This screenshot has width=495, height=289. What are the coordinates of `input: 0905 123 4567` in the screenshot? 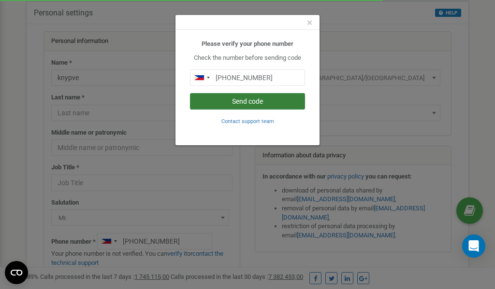 It's located at (247, 78).